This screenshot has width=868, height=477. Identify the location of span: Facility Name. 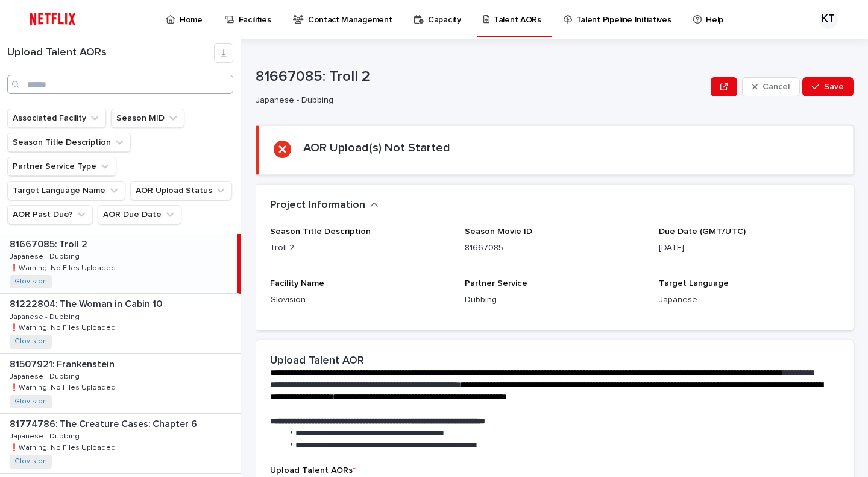
(297, 283).